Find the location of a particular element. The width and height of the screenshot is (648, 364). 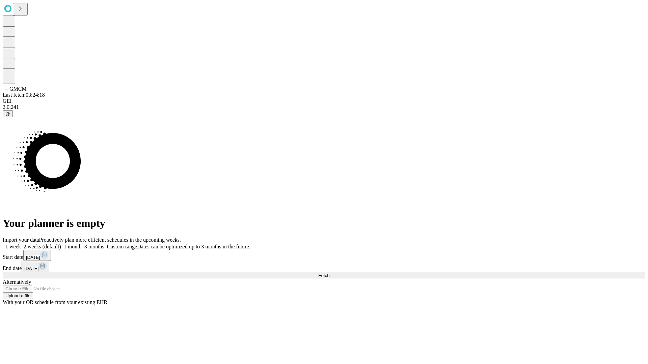

button: Fetch is located at coordinates (324, 276).